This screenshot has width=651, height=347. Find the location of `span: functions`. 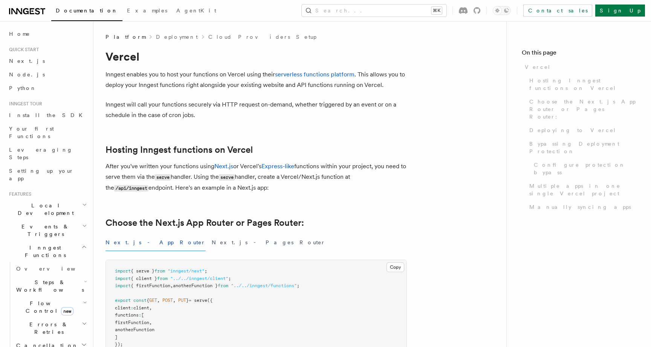

span: functions is located at coordinates (127, 315).